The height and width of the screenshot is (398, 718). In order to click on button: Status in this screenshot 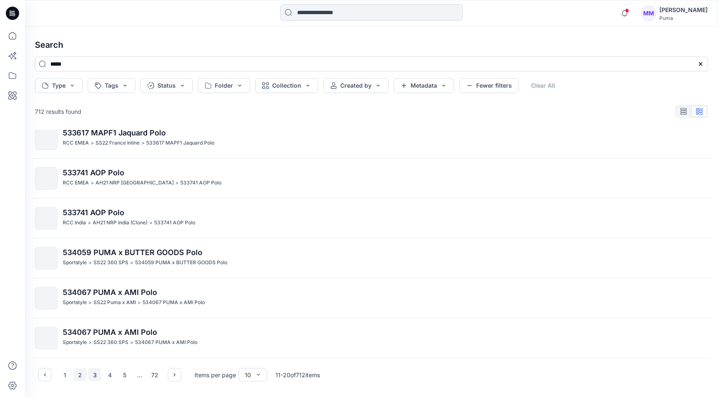, I will do `click(167, 86)`.